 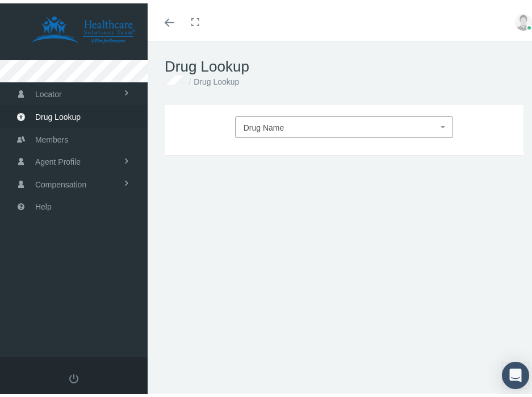 I want to click on li: Drug Lookup, so click(x=213, y=78).